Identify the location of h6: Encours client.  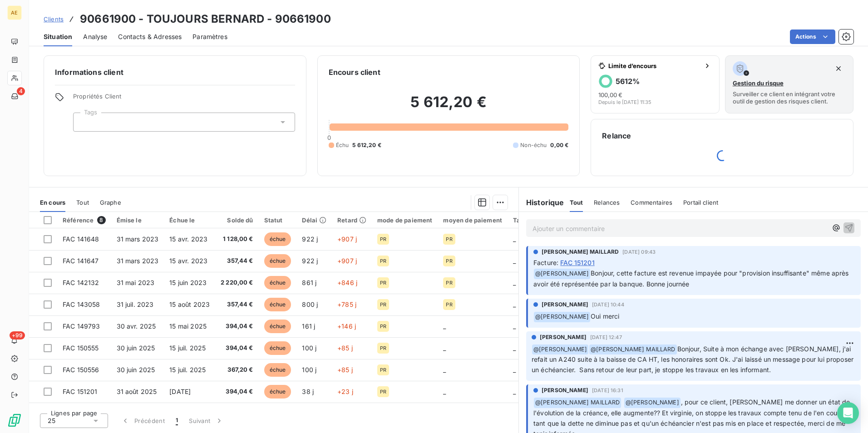
(354, 72).